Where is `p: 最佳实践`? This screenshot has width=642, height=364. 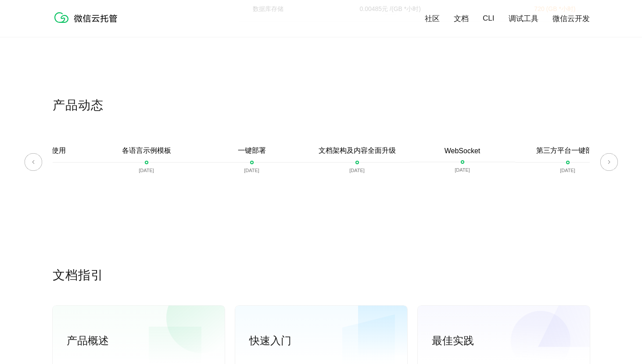 p: 最佳实践 is located at coordinates (511, 341).